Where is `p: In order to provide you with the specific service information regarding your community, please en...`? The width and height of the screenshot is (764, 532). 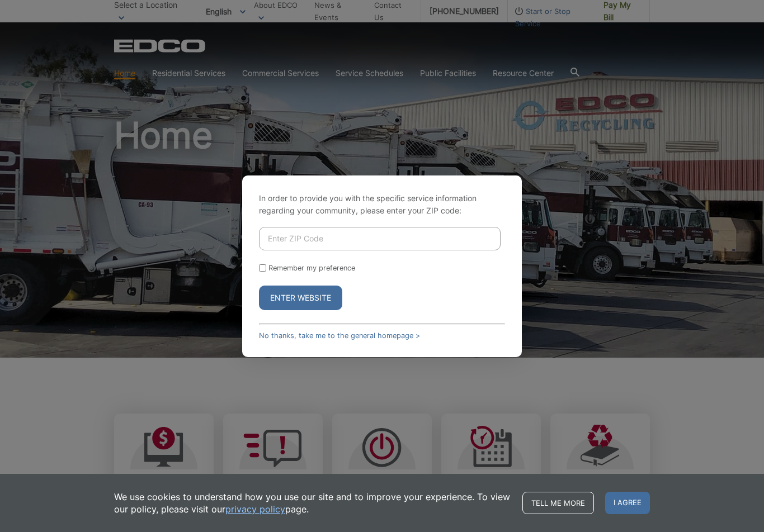 p: In order to provide you with the specific service information regarding your community, please en... is located at coordinates (382, 204).